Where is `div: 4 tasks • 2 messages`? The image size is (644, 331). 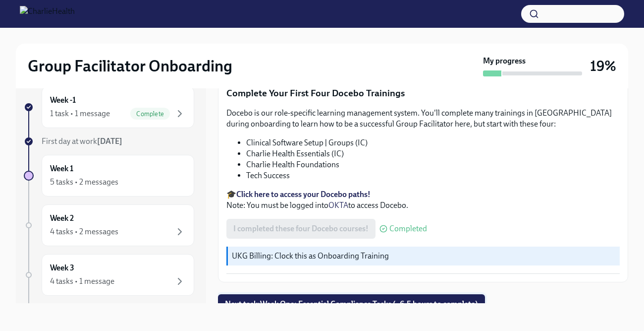 div: 4 tasks • 2 messages is located at coordinates (84, 231).